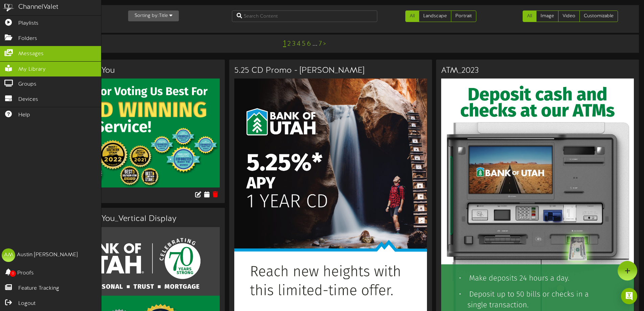 The image size is (644, 311). Describe the element at coordinates (629, 296) in the screenshot. I see `div: Open Intercom Messenger` at that location.